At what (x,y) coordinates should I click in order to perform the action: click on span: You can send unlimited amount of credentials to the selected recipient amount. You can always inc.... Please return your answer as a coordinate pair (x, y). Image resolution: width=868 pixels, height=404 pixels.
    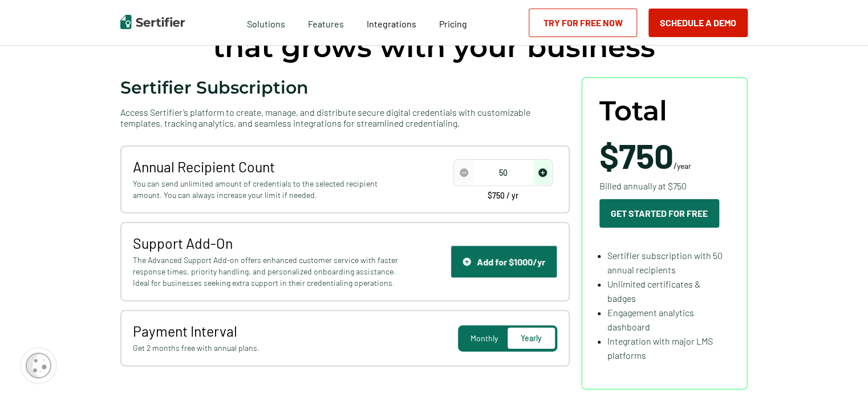
    Looking at the image, I should click on (267, 189).